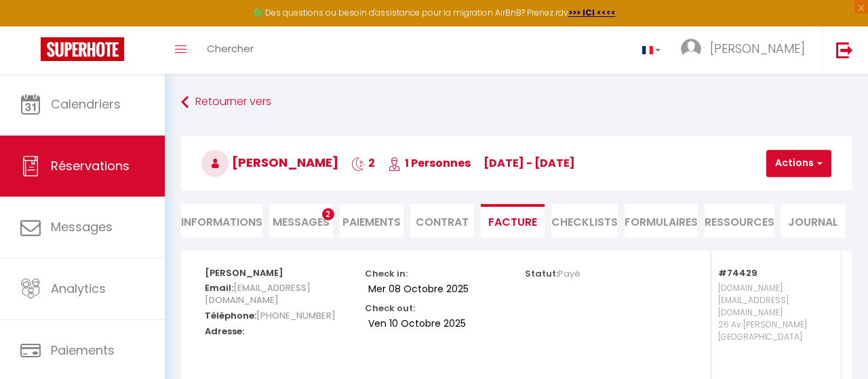 The width and height of the screenshot is (868, 379). Describe the element at coordinates (552, 272) in the screenshot. I see `p: Statut:` at that location.